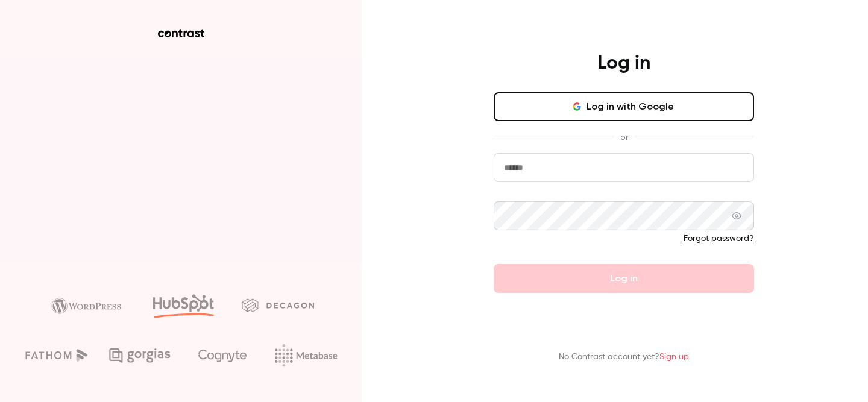 This screenshot has height=402, width=868. What do you see at coordinates (278, 305) in the screenshot?
I see `img: decagon` at bounding box center [278, 305].